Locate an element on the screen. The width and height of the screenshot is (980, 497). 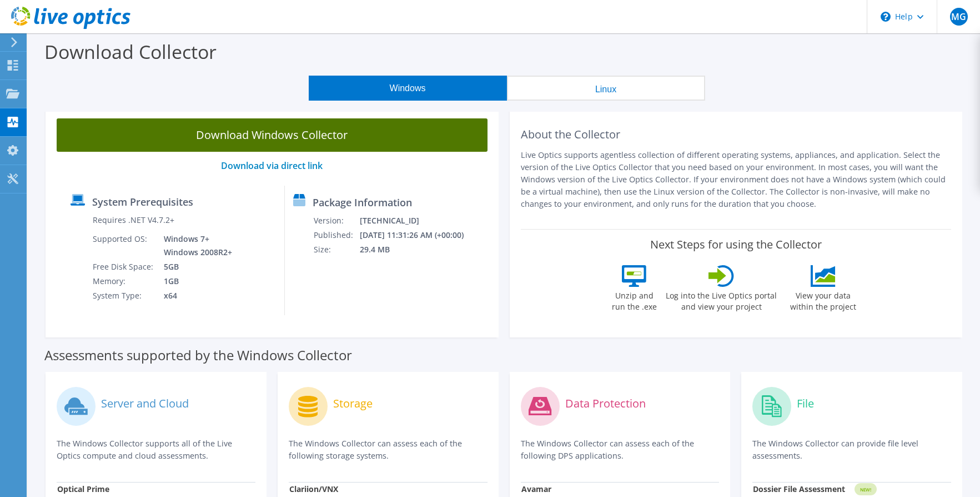
label: Assessments supported by the Windows Collector is located at coordinates (198, 355).